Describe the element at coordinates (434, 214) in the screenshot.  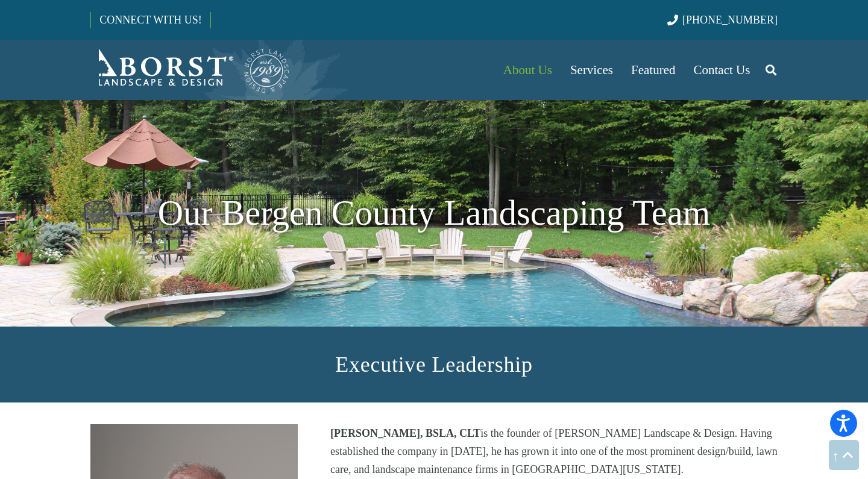
I see `h1: Our Bergen County Landscaping Team` at that location.